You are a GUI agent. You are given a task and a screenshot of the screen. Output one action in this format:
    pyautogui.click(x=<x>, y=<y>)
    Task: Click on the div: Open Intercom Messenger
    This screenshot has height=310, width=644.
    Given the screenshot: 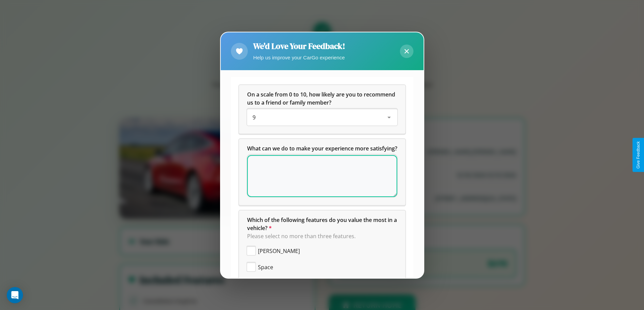 What is the action you would take?
    pyautogui.click(x=15, y=295)
    